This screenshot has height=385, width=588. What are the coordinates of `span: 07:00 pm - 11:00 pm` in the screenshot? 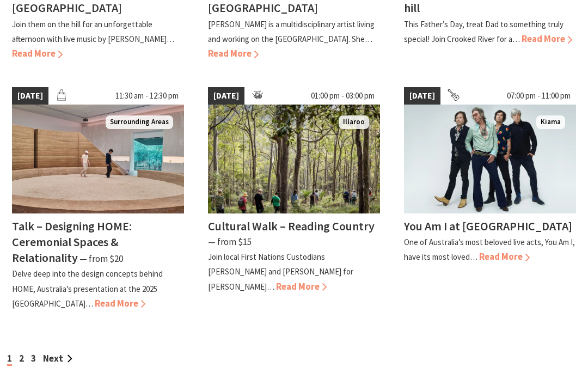 It's located at (538, 96).